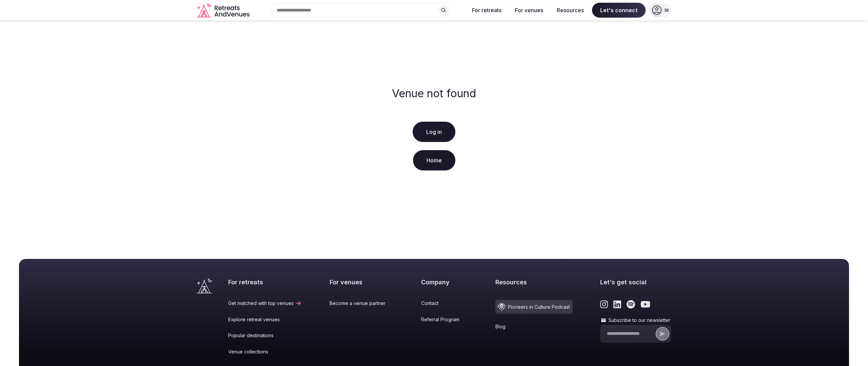 The height and width of the screenshot is (366, 868). What do you see at coordinates (361, 282) in the screenshot?
I see `h2: For venues` at bounding box center [361, 282].